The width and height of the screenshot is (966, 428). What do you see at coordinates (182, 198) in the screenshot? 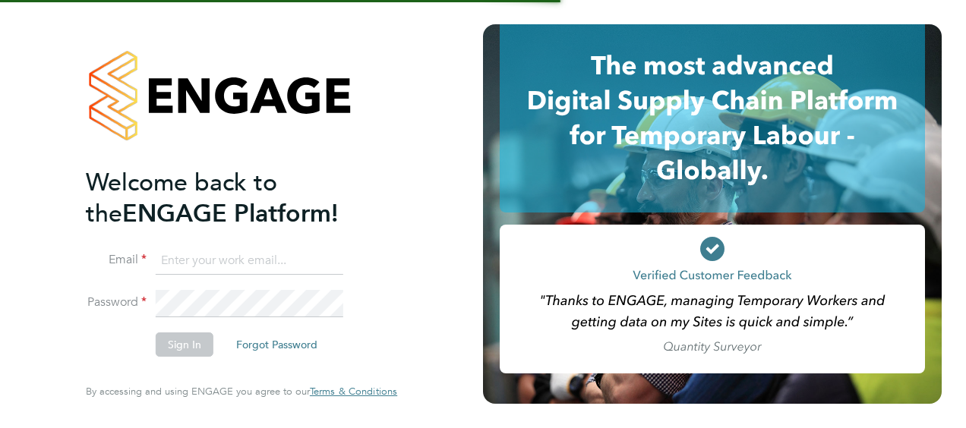
I see `span: Welcome back to the` at bounding box center [182, 198].